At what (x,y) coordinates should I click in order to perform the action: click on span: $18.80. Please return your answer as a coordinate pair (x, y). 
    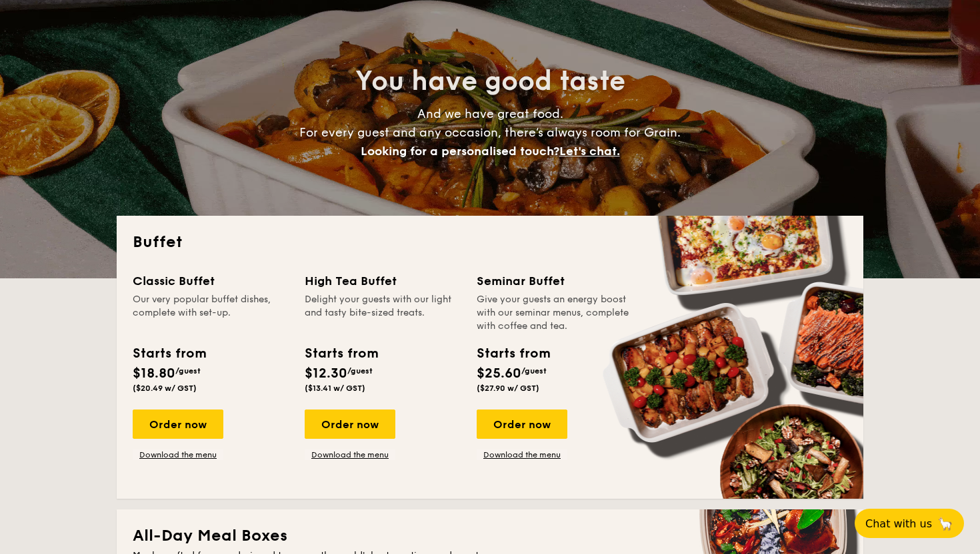
    Looking at the image, I should click on (154, 374).